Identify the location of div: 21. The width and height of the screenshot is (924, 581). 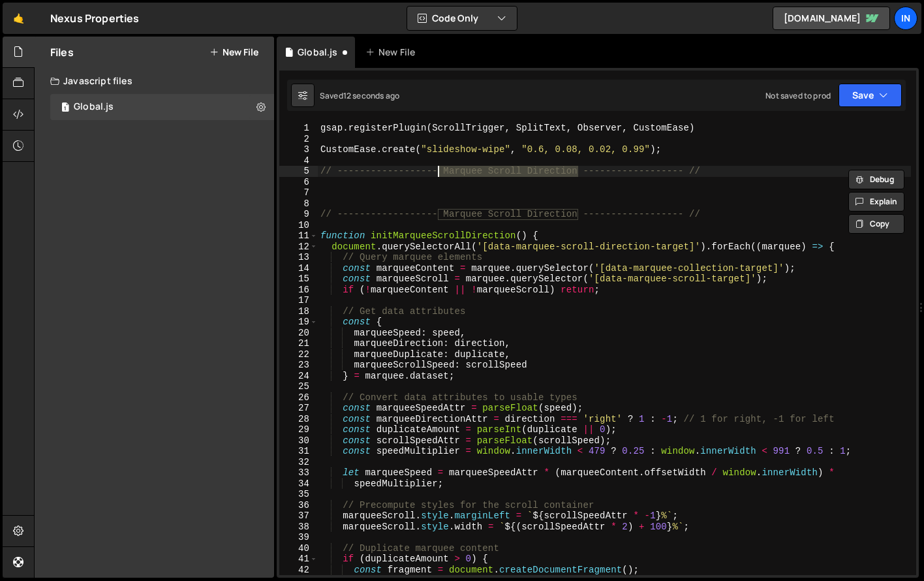
(299, 344).